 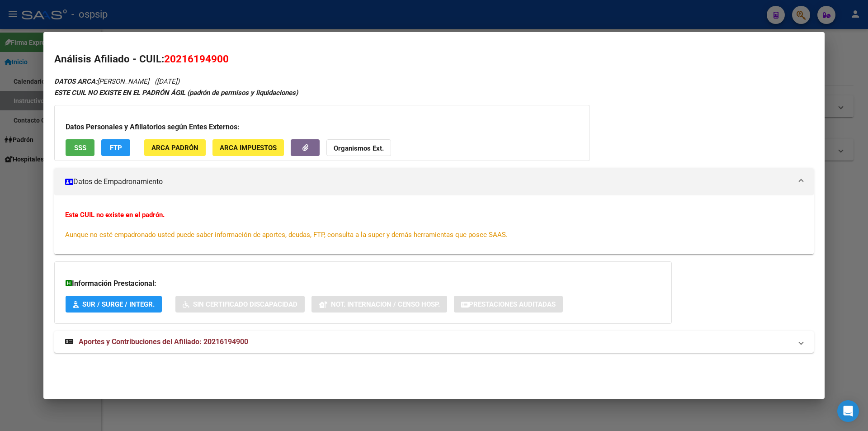 I want to click on h2: Análisis Afiliado - CUIL:, so click(x=434, y=59).